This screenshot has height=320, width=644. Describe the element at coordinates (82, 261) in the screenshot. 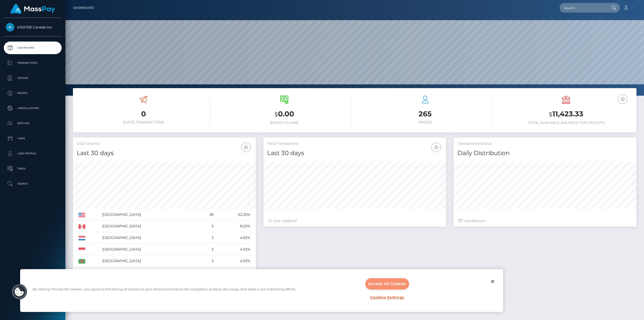

I see `img: BD.png` at that location.